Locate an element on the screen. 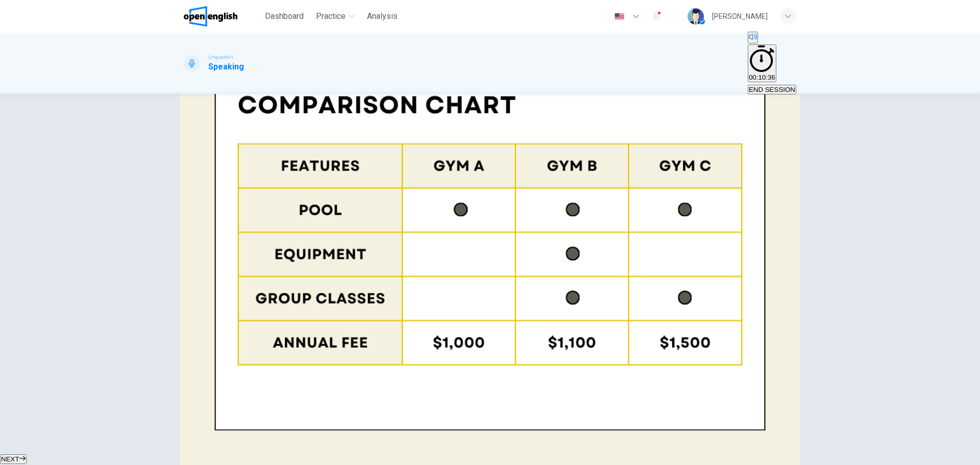  img: OpenEnglish logo is located at coordinates (210, 16).